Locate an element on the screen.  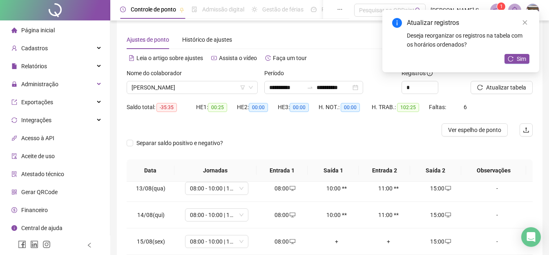
span: Assista o vídeo is located at coordinates (238, 58).